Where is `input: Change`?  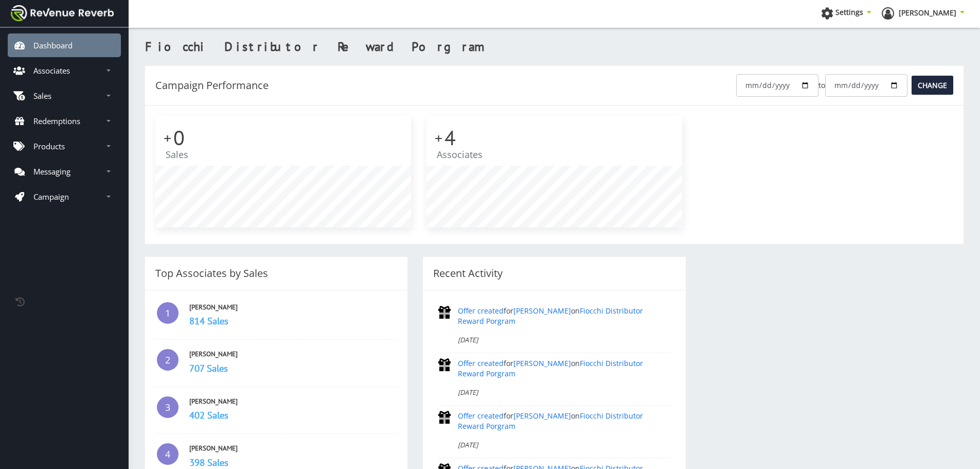 input: Change is located at coordinates (932, 85).